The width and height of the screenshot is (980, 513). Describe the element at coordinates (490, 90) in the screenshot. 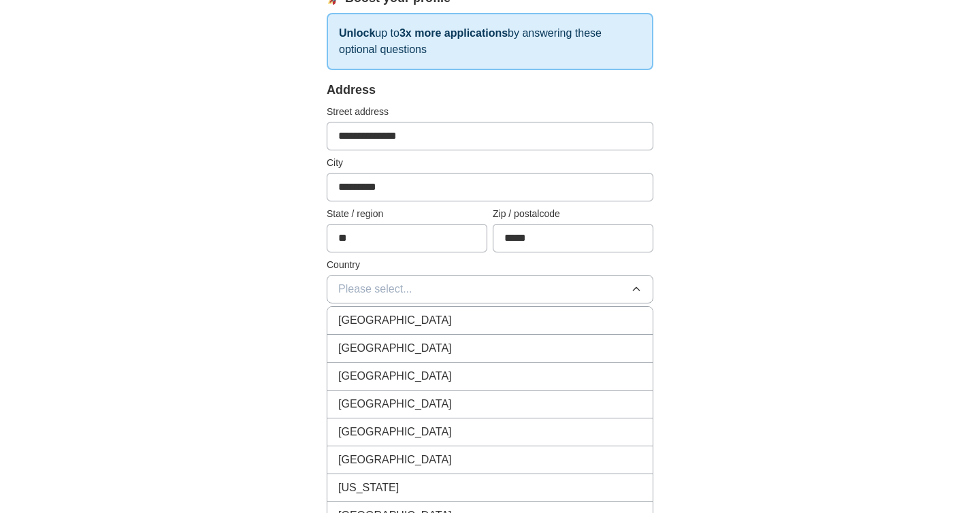

I see `div: Address` at that location.